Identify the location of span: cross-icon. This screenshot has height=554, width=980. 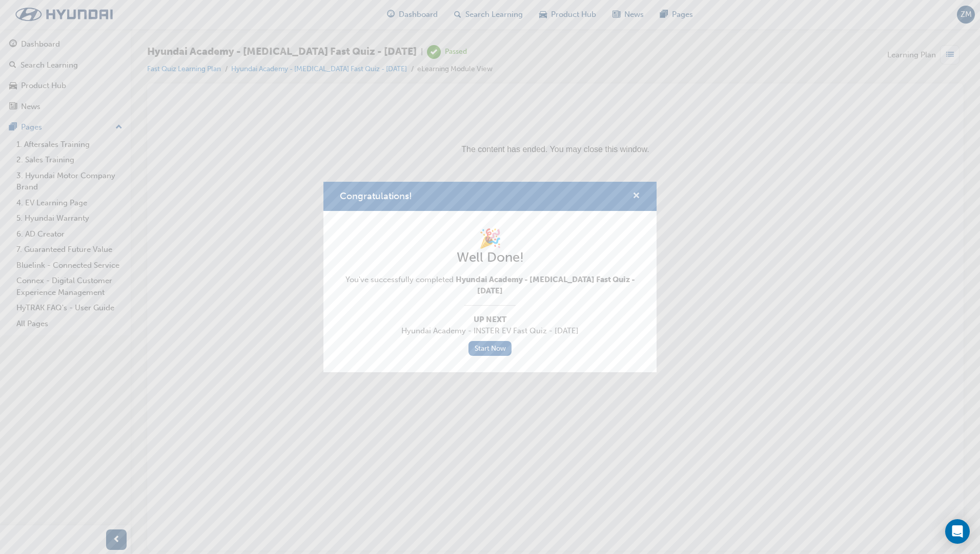
(636, 197).